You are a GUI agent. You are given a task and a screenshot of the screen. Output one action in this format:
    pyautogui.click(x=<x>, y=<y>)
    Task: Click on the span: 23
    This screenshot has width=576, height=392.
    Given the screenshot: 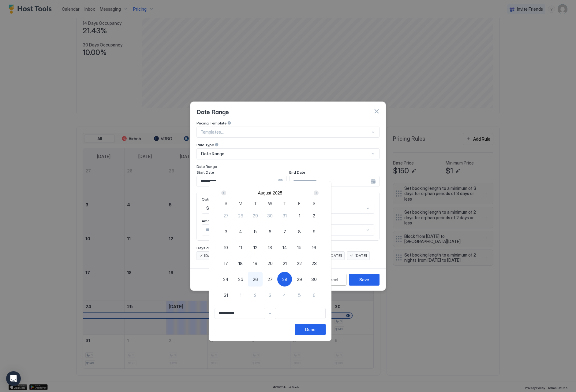 What is the action you would take?
    pyautogui.click(x=314, y=263)
    